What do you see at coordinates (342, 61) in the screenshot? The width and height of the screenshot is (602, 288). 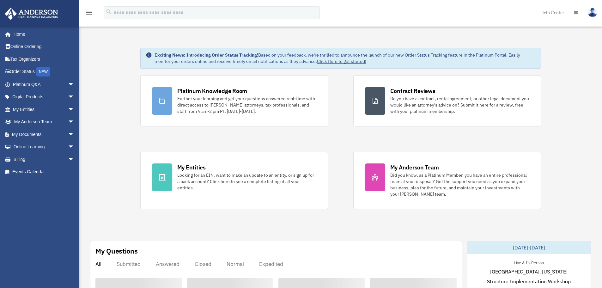 I see `a: Click Here to get started!` at bounding box center [342, 61].